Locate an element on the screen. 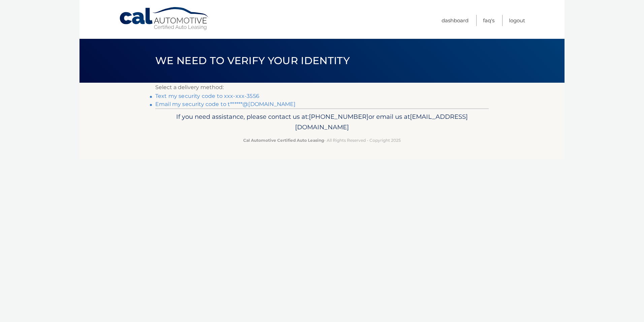 Image resolution: width=644 pixels, height=322 pixels. a: Cal Automotive is located at coordinates (164, 19).